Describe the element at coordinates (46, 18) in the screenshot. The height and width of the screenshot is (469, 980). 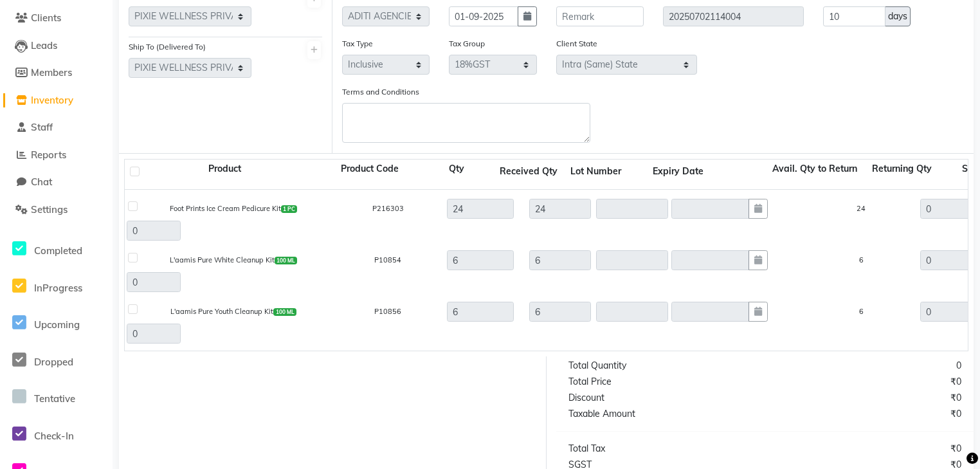
I see `span: Clients` at that location.